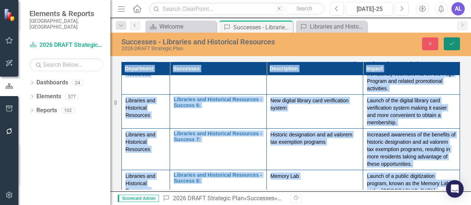  Describe the element at coordinates (49, 97) in the screenshot. I see `a: Elements` at that location.